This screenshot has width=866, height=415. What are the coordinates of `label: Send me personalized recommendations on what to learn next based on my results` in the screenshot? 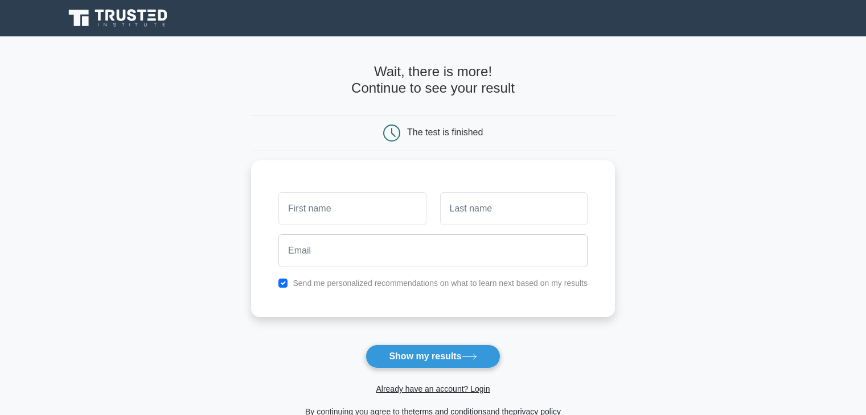 It's located at (440, 283).